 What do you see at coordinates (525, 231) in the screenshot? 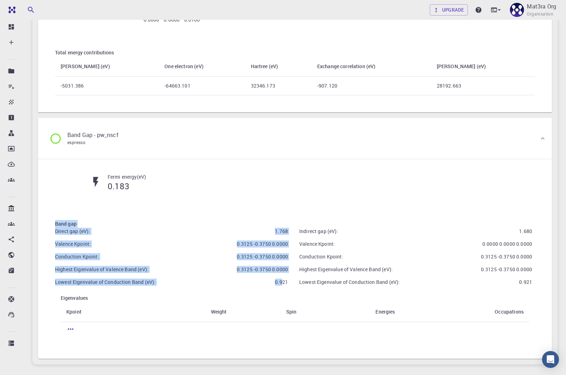
I see `p: 1.680` at bounding box center [525, 231].